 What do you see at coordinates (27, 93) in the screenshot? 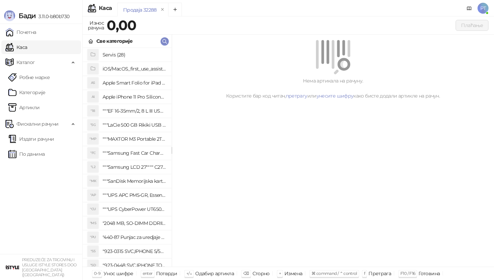
I see `a: Категорије` at bounding box center [27, 93].